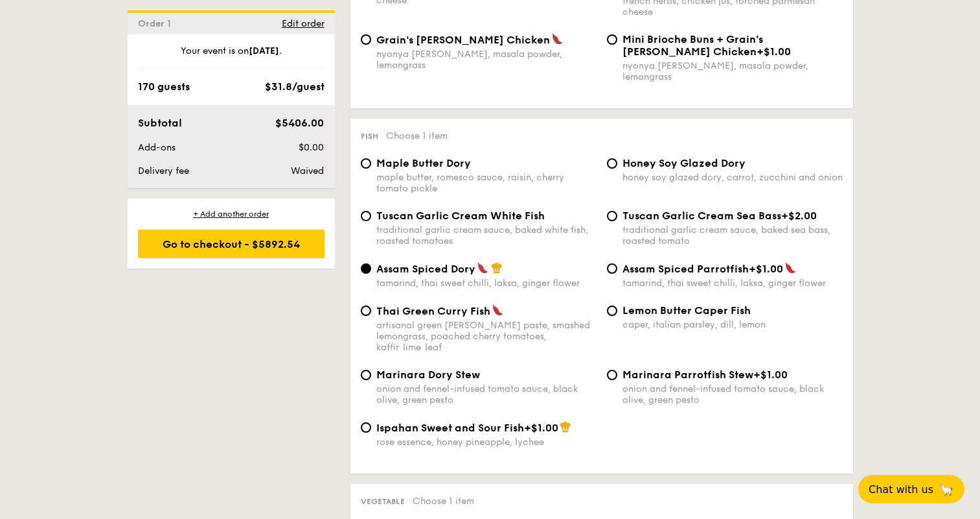 The width and height of the screenshot is (980, 519). Describe the element at coordinates (307, 171) in the screenshot. I see `span: Waived` at that location.